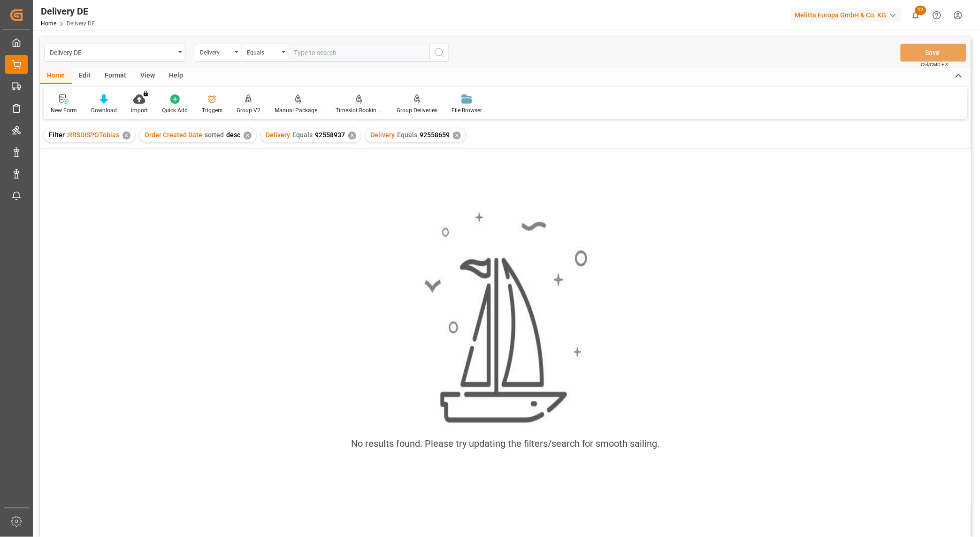 The image size is (980, 537). I want to click on div: Delivery, so click(216, 51).